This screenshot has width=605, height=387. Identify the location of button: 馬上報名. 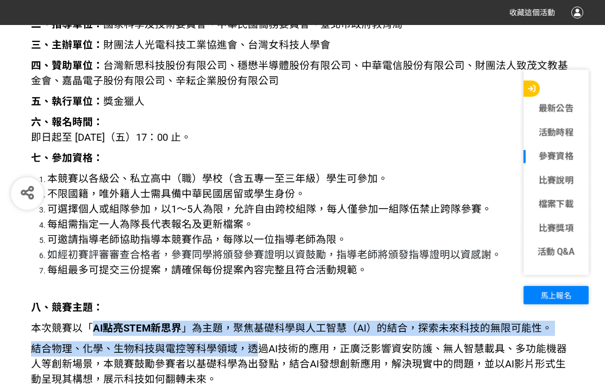
(556, 295).